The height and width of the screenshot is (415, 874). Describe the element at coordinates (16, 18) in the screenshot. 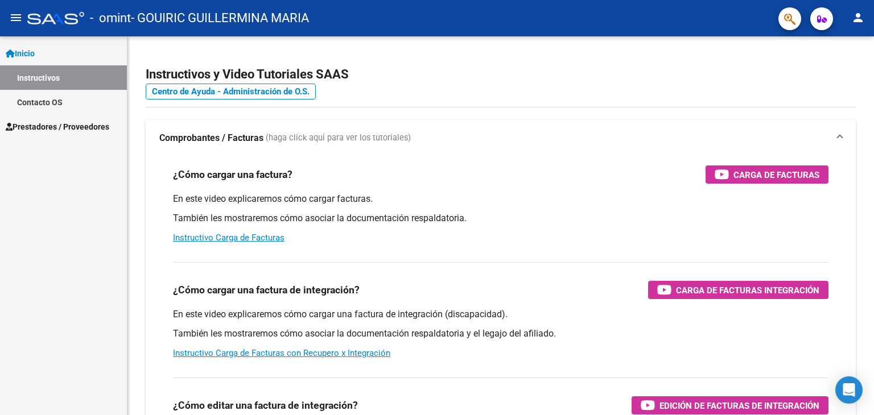

I see `mat-icon: menu` at that location.